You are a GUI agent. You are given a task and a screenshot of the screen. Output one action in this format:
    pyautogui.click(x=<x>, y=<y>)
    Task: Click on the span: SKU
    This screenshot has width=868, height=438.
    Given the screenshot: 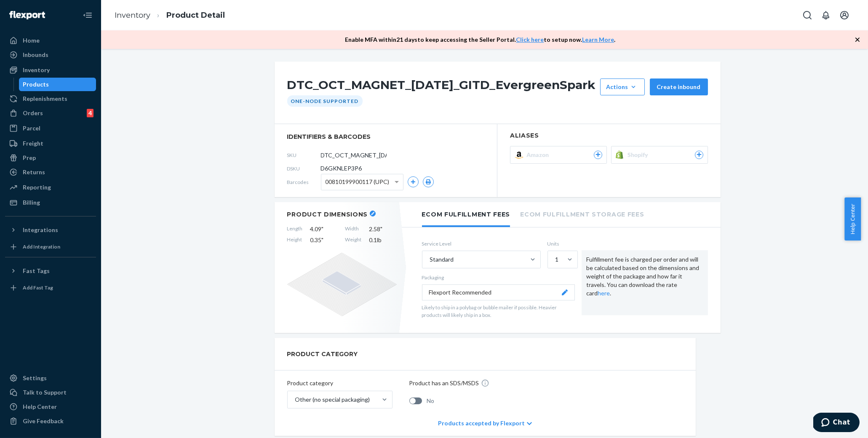 What is the action you would take?
    pyautogui.click(x=304, y=155)
    